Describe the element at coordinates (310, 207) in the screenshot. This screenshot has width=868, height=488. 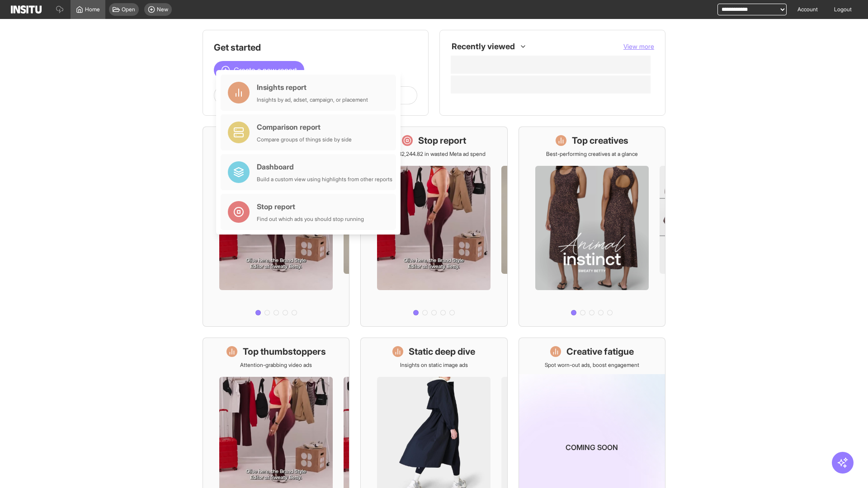
I see `div: Stop report` at that location.